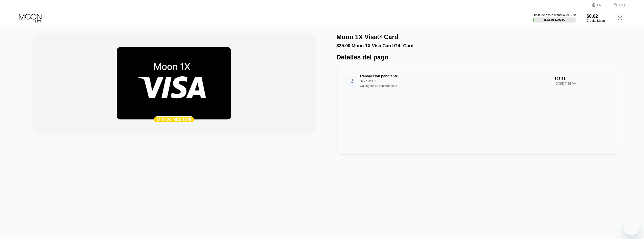 Image resolution: width=644 pixels, height=239 pixels. What do you see at coordinates (554, 15) in the screenshot?
I see `div: Límite de gasto mensual de Visa` at bounding box center [554, 15].